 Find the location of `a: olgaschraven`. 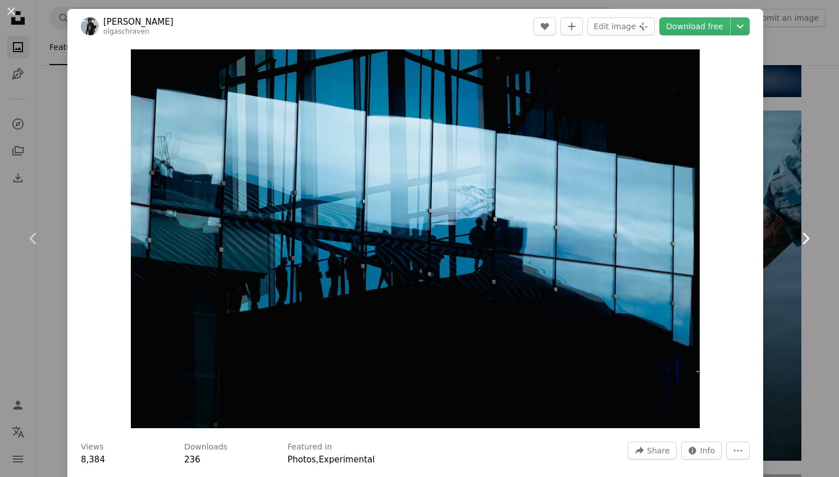

a: olgaschraven is located at coordinates (126, 31).